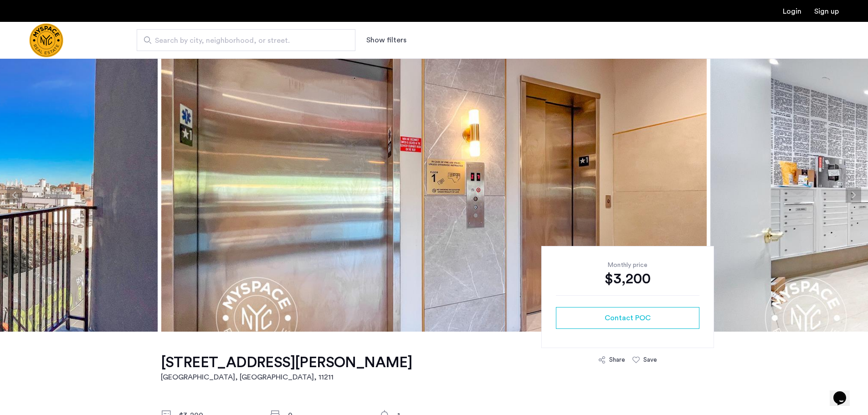 The image size is (868, 415). Describe the element at coordinates (617, 360) in the screenshot. I see `div: Share` at that location.